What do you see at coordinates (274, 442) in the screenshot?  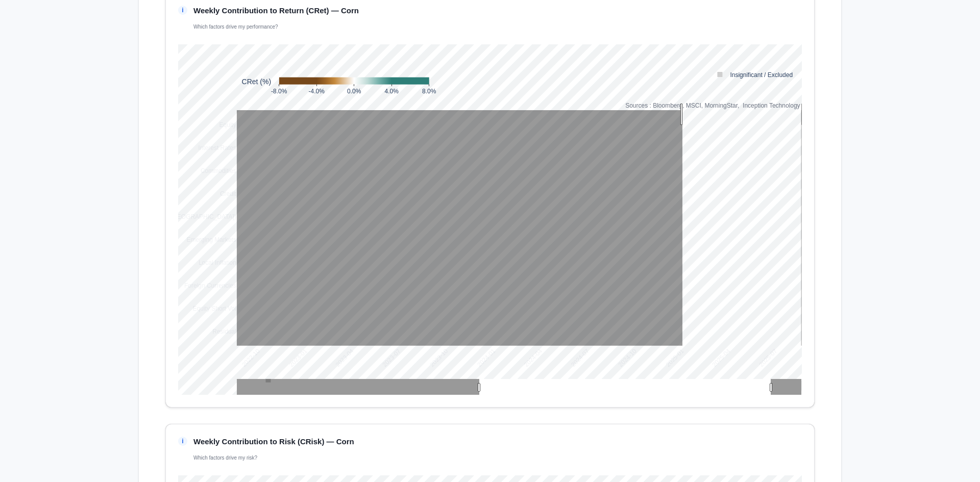 I see `p: Weekly Contribution to Risk (CRisk) — Corn` at bounding box center [274, 442].